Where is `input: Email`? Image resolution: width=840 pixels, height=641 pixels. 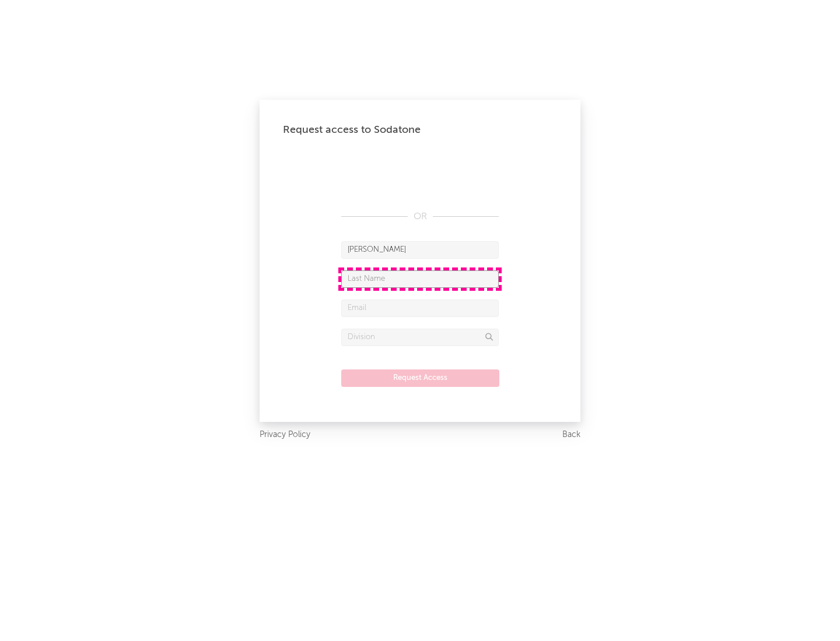
input: Email is located at coordinates (420, 308).